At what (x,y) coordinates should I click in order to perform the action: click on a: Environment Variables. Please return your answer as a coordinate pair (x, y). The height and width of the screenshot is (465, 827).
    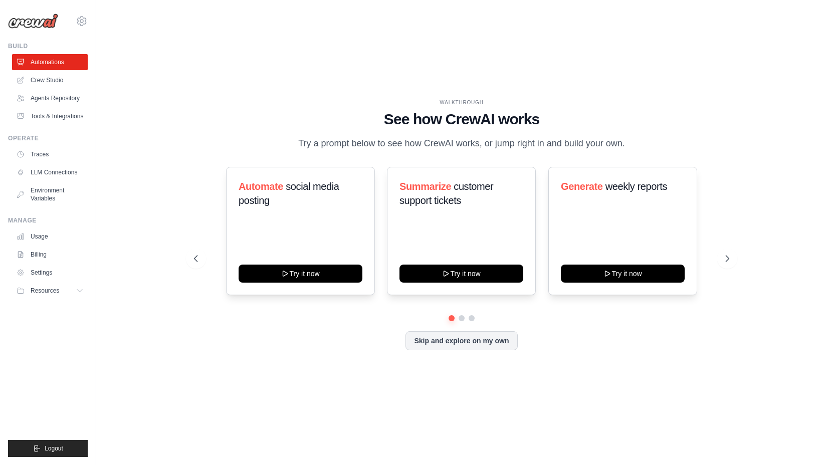
    Looking at the image, I should click on (50, 195).